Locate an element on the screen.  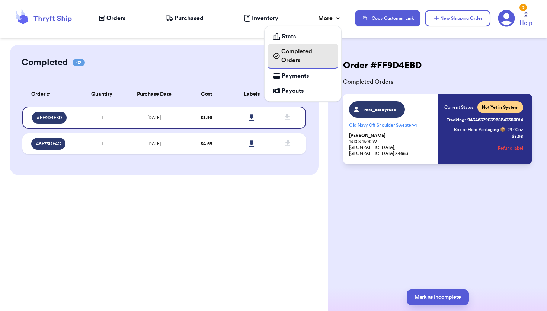
span: Box or Hard Packaging 📦 is located at coordinates (480, 129).